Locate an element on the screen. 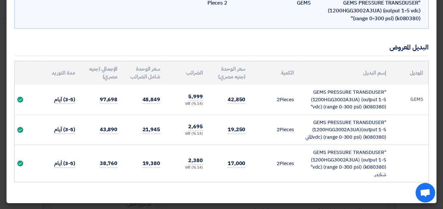 The height and width of the screenshot is (209, 443). span: 38,760 is located at coordinates (109, 164).